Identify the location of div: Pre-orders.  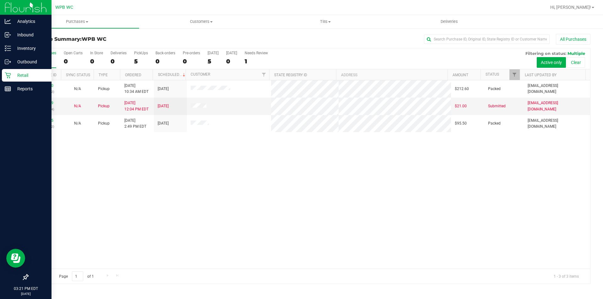
(191, 53).